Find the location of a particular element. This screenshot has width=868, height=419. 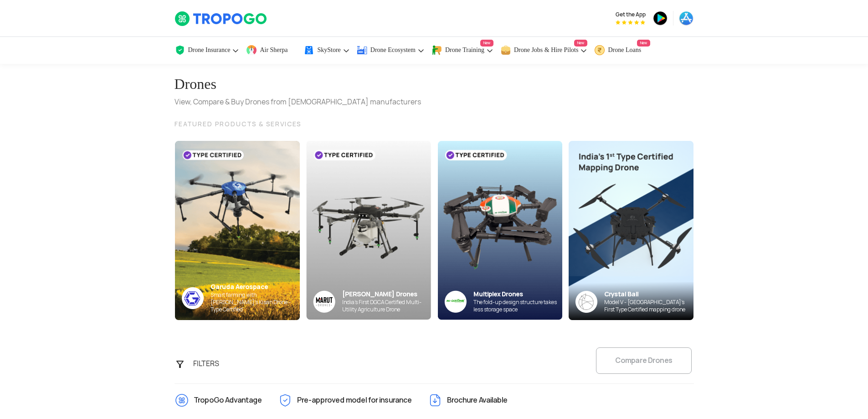

h1: Drones is located at coordinates (298, 84).